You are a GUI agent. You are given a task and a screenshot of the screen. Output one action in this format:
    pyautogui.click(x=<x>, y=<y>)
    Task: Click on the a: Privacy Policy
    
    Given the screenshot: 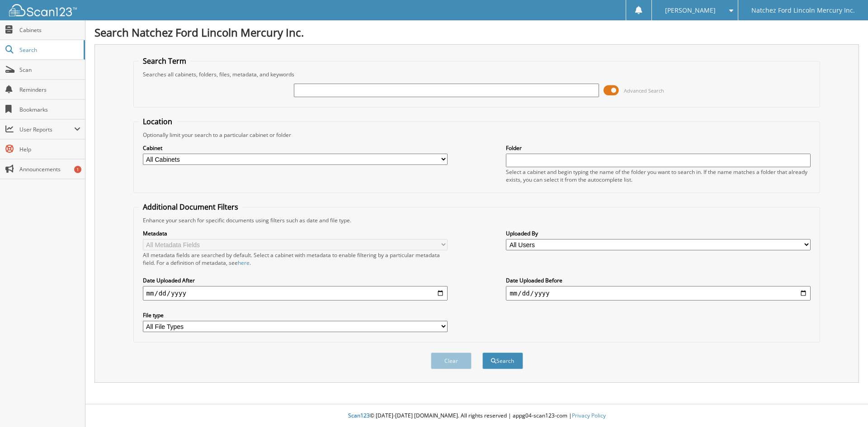 What is the action you would take?
    pyautogui.click(x=589, y=416)
    